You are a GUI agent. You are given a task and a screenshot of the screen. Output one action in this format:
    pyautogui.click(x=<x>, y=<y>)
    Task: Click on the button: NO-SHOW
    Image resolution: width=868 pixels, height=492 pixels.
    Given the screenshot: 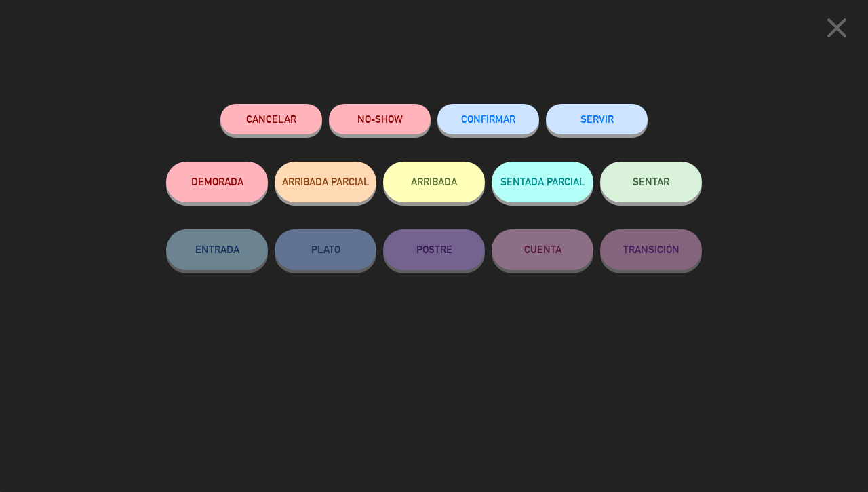 What is the action you would take?
    pyautogui.click(x=380, y=119)
    